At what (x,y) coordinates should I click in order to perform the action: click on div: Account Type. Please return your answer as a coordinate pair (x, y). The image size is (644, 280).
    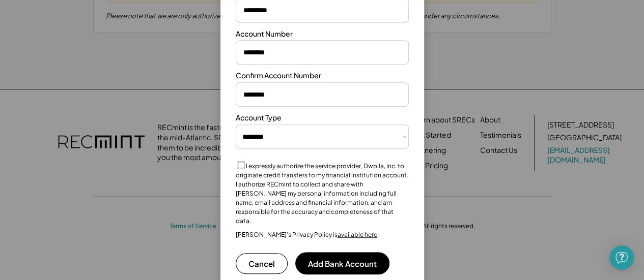
    Looking at the image, I should click on (258, 118).